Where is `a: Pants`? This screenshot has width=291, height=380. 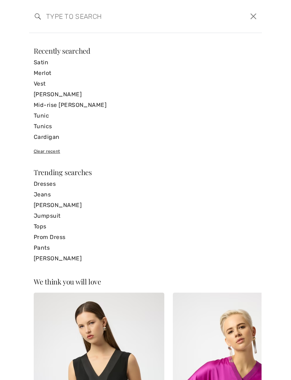
a: Pants is located at coordinates (145, 248).